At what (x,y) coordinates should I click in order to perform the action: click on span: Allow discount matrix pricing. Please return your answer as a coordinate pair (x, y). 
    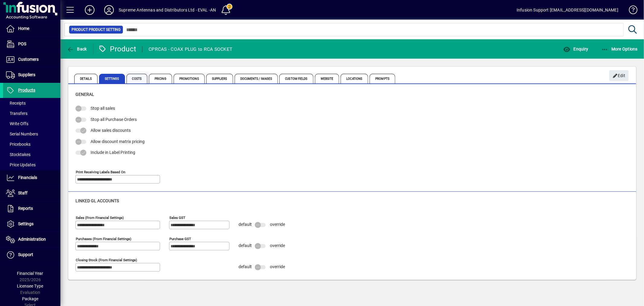
    Looking at the image, I should click on (117, 141).